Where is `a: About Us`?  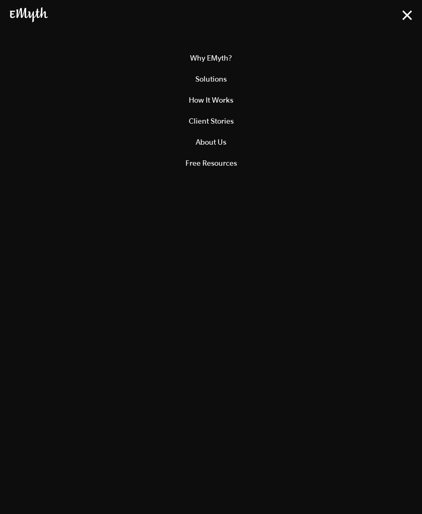 a: About Us is located at coordinates (211, 142).